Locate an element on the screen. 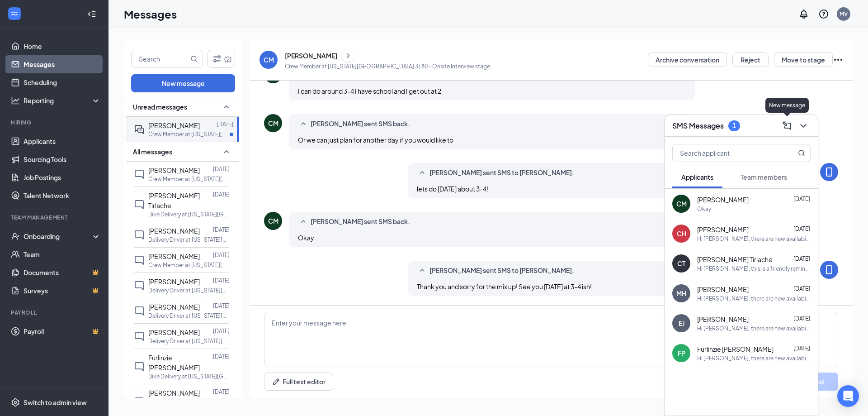 Image resolution: width=868 pixels, height=416 pixels. h1: Messages is located at coordinates (150, 14).